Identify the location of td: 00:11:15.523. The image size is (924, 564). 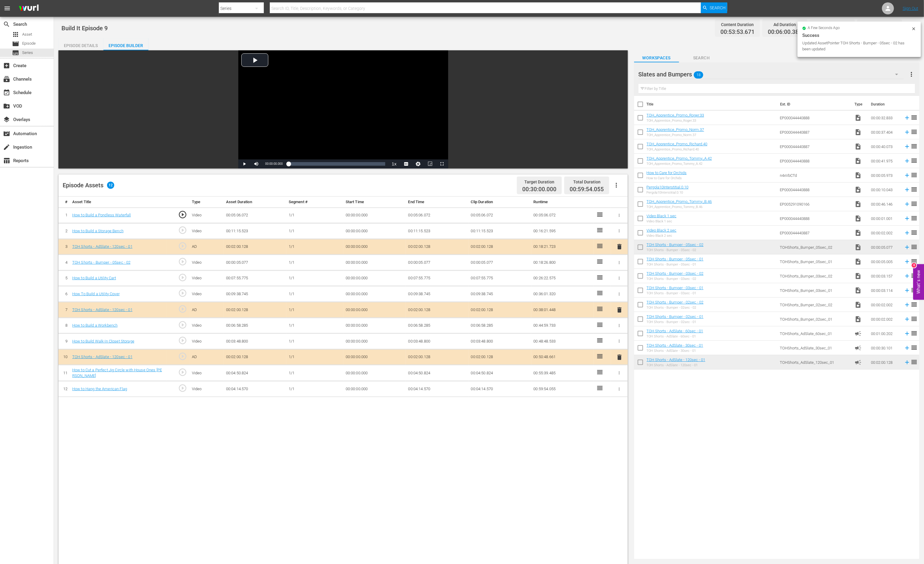
(437, 231).